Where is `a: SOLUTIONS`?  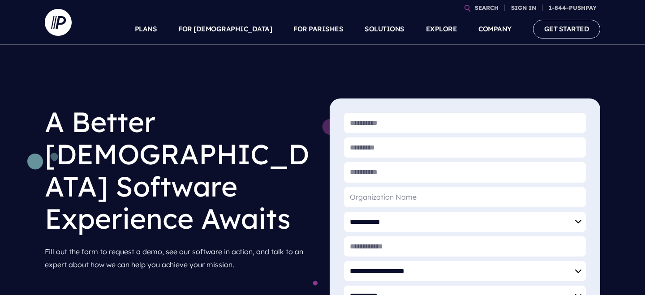
a: SOLUTIONS is located at coordinates (384, 29).